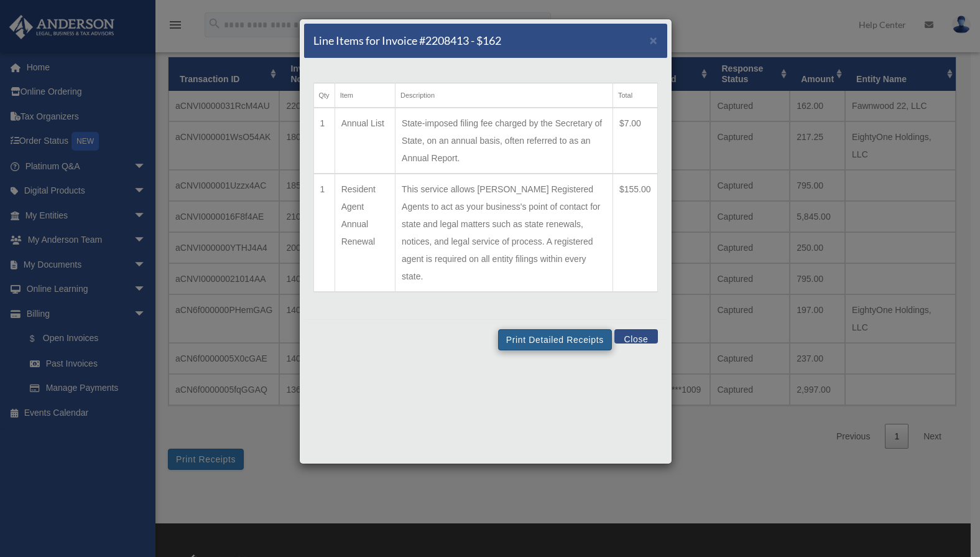 The width and height of the screenshot is (980, 557). Describe the element at coordinates (324, 95) in the screenshot. I see `th: Qty` at that location.